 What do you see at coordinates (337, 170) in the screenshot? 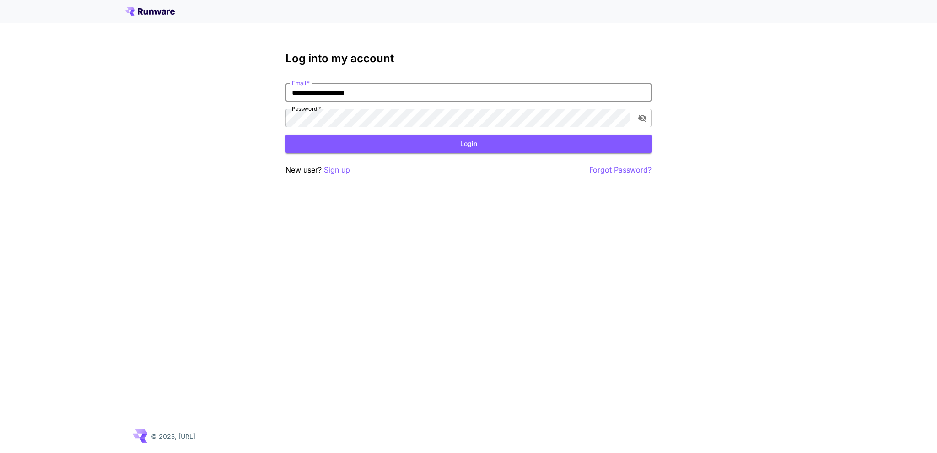
I see `p: Sign up` at bounding box center [337, 170].